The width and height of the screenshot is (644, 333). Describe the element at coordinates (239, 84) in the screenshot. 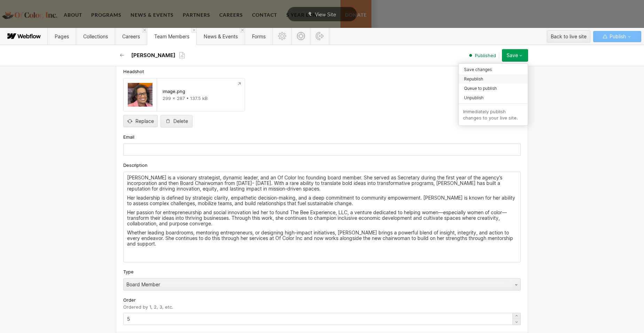

I see `a: Preview file` at that location.